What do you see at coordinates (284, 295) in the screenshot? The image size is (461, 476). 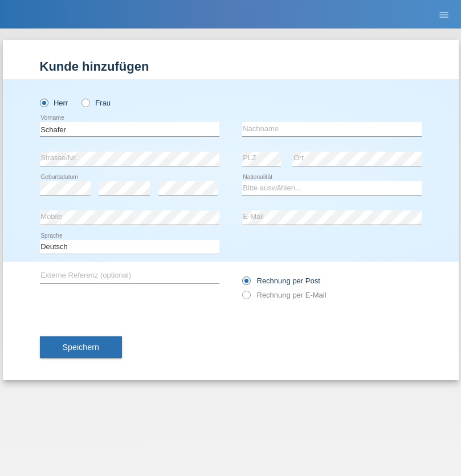 I see `label: Rechnung per E-Mail` at bounding box center [284, 295].